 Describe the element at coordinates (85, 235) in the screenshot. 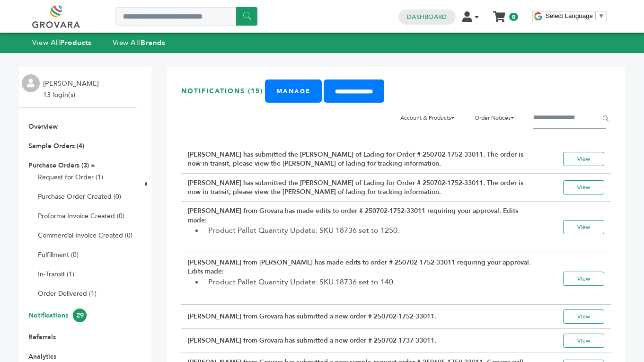

I see `a: Commercial Invoice Created (0)` at that location.